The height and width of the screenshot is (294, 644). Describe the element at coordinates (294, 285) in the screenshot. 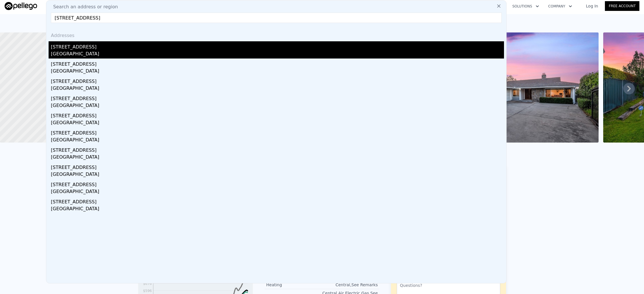

I see `div: Heating` at that location.